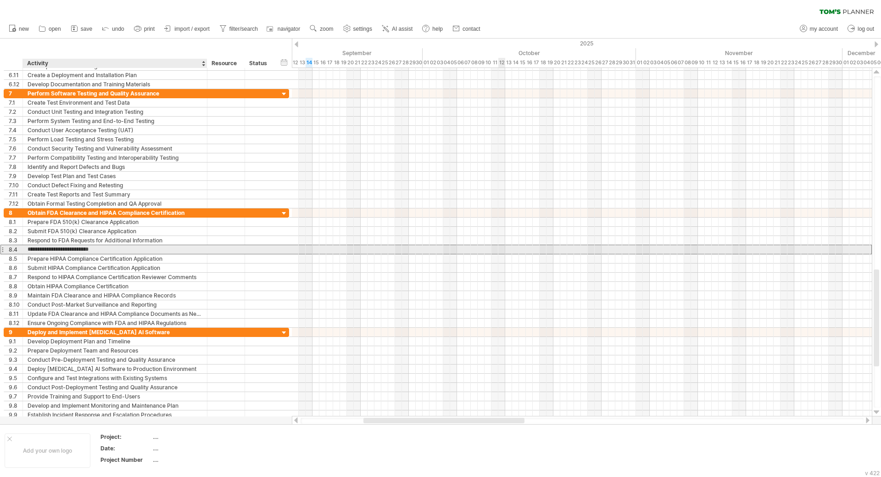 Image resolution: width=881 pixels, height=477 pixels. I want to click on div: Thursday, 27 November 2025, so click(818, 62).